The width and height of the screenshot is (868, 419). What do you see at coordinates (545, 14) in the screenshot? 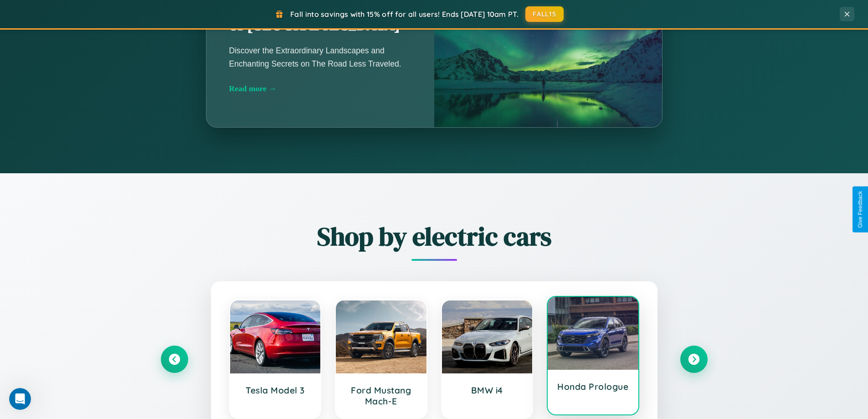
I see `button: FALL15` at bounding box center [545, 14].